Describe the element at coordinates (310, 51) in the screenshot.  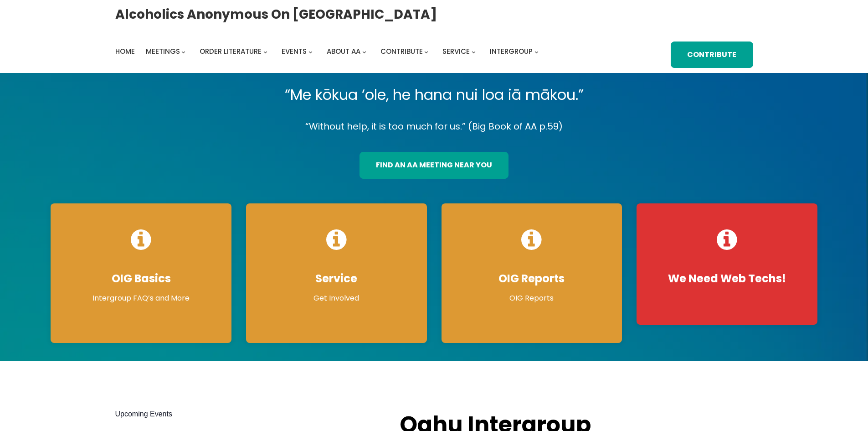
I see `button: Events submenu` at that location.